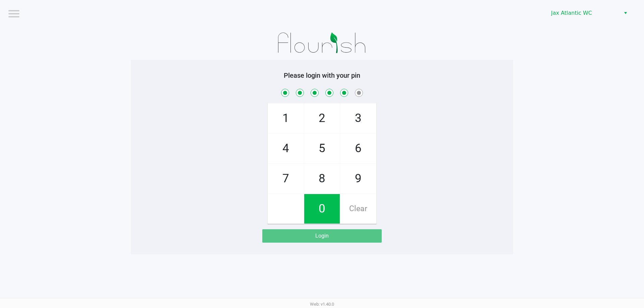  What do you see at coordinates (286, 149) in the screenshot?
I see `span: 4` at bounding box center [286, 149].